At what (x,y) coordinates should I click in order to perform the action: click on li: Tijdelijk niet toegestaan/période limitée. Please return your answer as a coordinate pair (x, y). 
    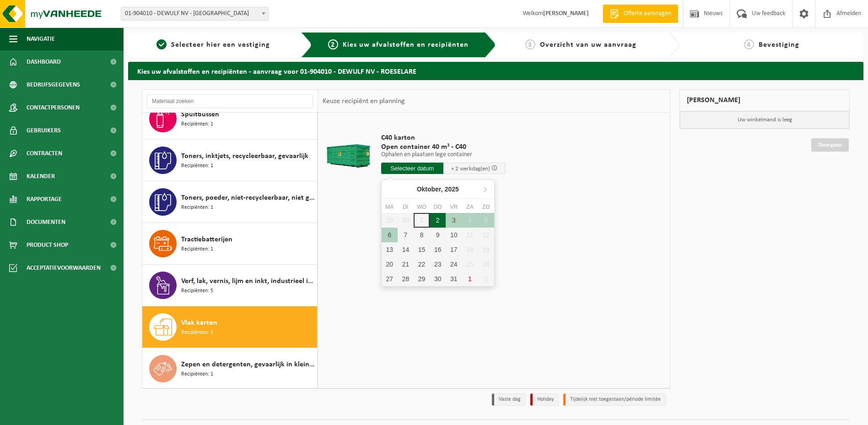
    Looking at the image, I should click on (614, 399).